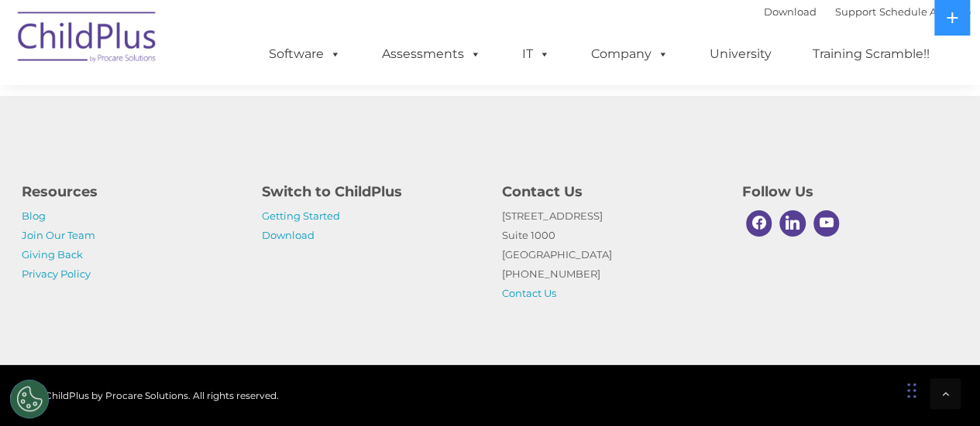 This screenshot has height=426, width=980. Describe the element at coordinates (301, 216) in the screenshot. I see `a: Getting Started` at that location.